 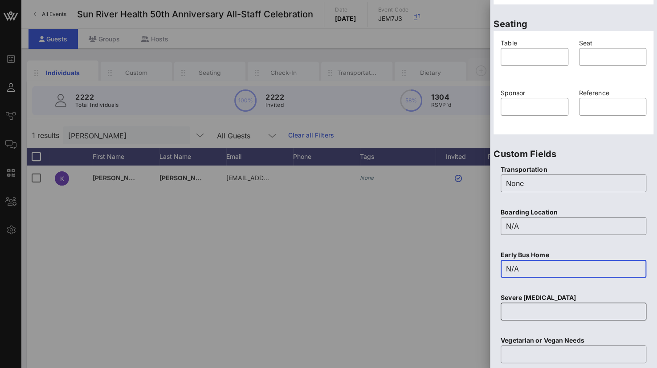 I want to click on p: Table, so click(x=534, y=43).